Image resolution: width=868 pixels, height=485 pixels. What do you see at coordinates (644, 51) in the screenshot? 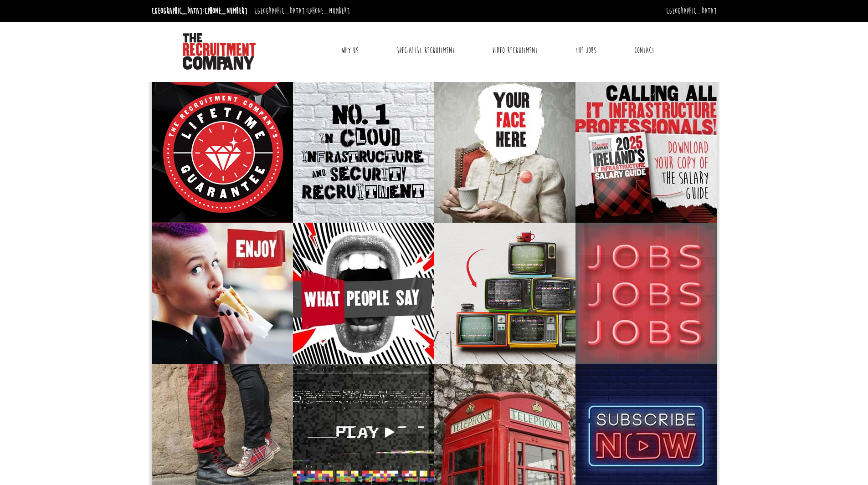
I see `a: Contact` at bounding box center [644, 51].